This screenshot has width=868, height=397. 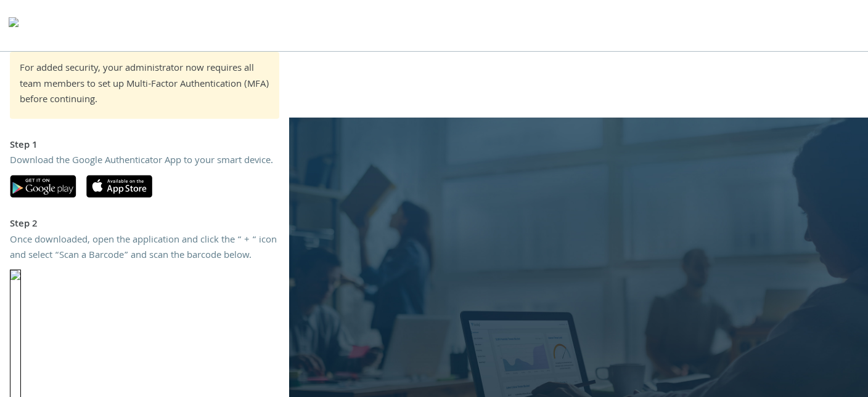 What do you see at coordinates (144, 249) in the screenshot?
I see `div: Once downloaded, open the application and click the “ + “ icon and select “Scan a Barcode” and sc...` at bounding box center [144, 249].